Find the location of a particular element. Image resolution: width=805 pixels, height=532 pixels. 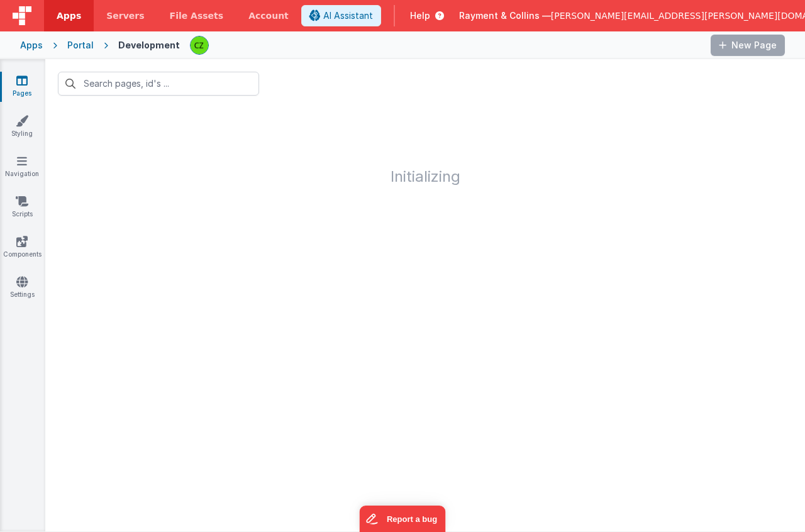

button: AI Assistant is located at coordinates (341, 16).